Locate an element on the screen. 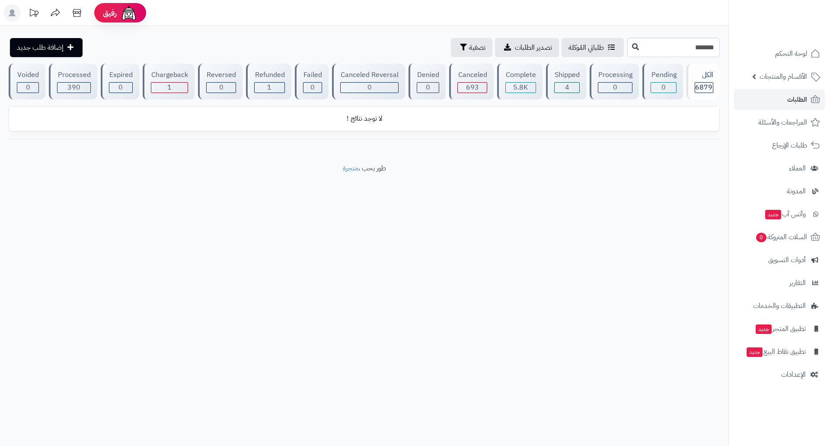  span: التقارير is located at coordinates (797, 283).